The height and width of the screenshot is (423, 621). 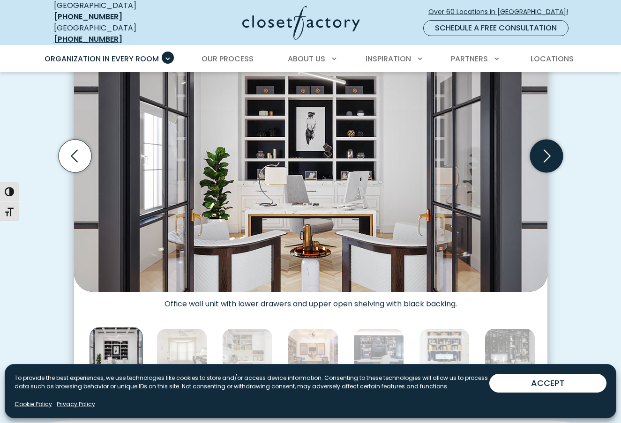 I want to click on img: Home office with concealed built-in wall bed, wraparound desk, and open shelving., so click(x=248, y=354).